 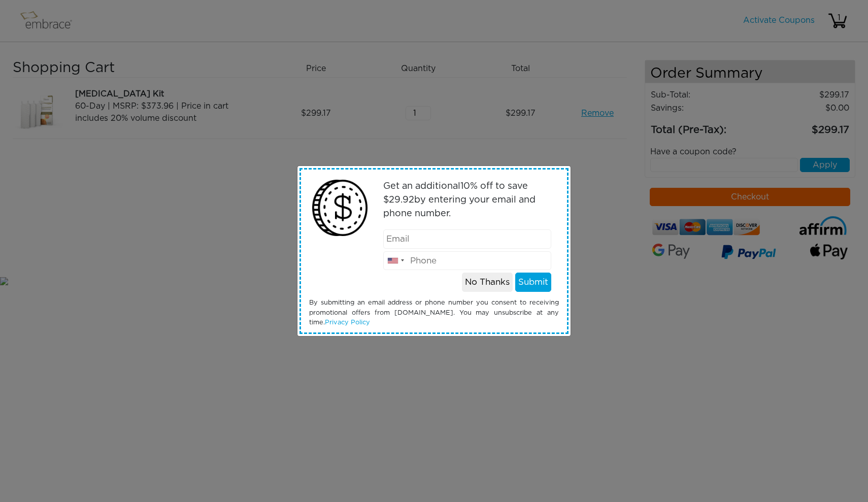 What do you see at coordinates (465, 186) in the screenshot?
I see `span: 10` at bounding box center [465, 186].